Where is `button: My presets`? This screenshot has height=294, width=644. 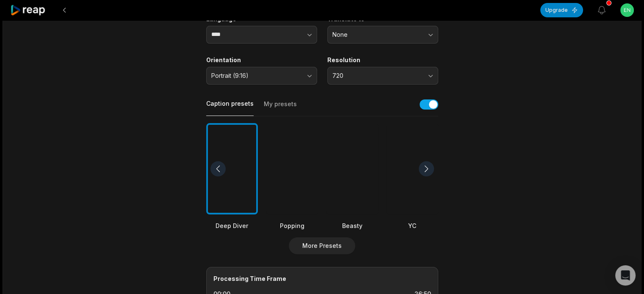
button: My presets is located at coordinates (280, 108).